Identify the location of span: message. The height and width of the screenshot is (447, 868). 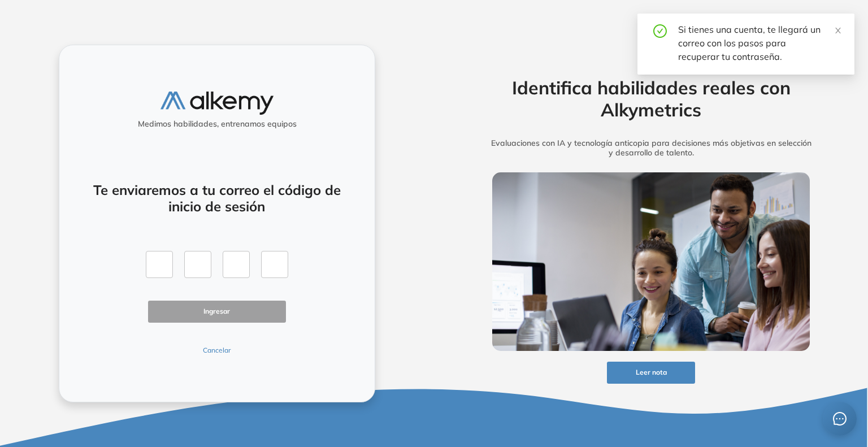
(840, 419).